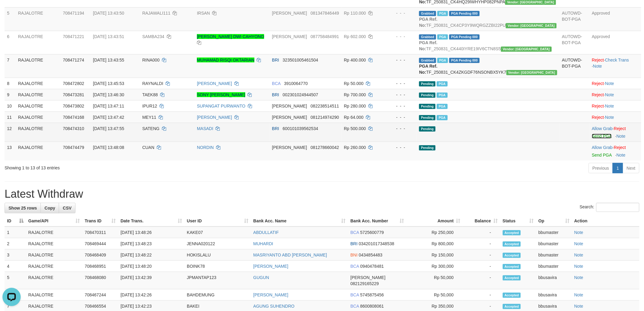  Describe the element at coordinates (11, 11) in the screenshot. I see `button: Open LiveChat chat widget` at that location.